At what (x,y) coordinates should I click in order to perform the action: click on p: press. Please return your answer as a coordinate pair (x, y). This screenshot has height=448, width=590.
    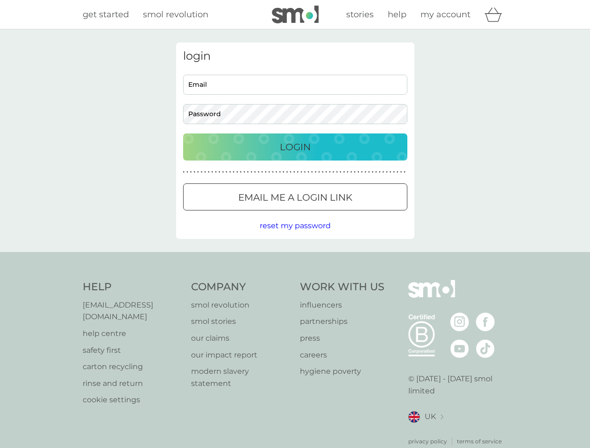
    Looking at the image, I should click on (342, 339).